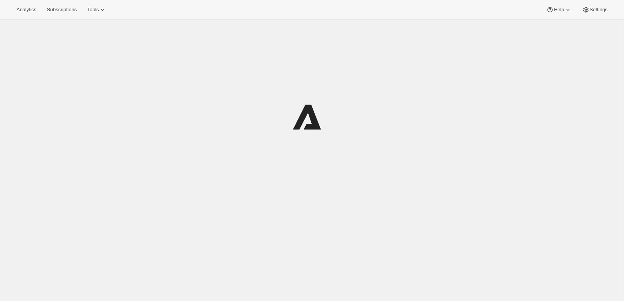  I want to click on button: Help, so click(558, 10).